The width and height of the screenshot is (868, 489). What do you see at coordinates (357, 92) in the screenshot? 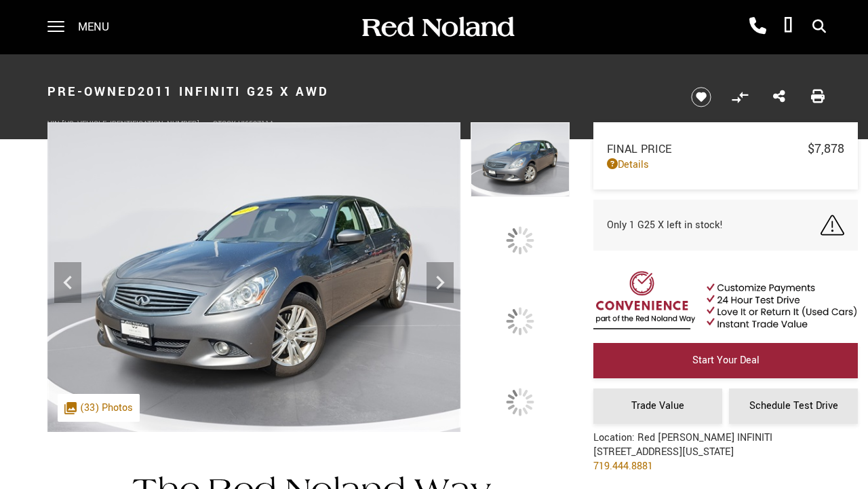
I see `h1: 2011 INFINITI G25 X AWD` at bounding box center [357, 92].